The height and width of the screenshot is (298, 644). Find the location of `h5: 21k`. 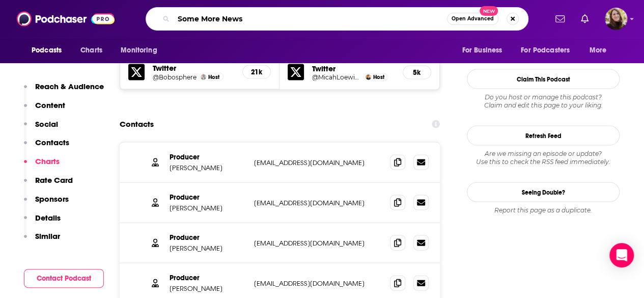

h5: 21k is located at coordinates (257, 72).